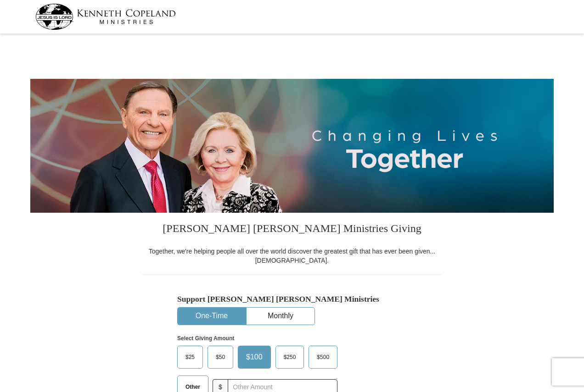 This screenshot has width=584, height=392. I want to click on span: $50, so click(220, 357).